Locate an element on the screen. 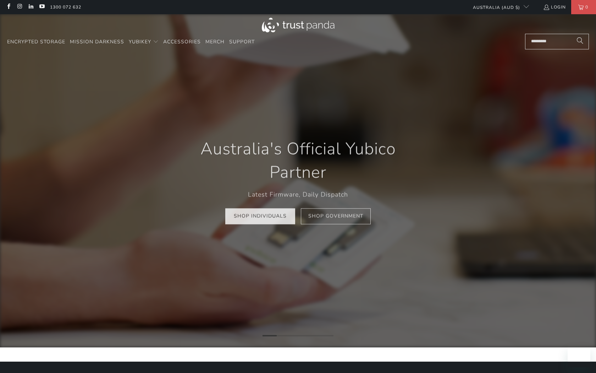  li: Page dot 2 is located at coordinates (284, 335).